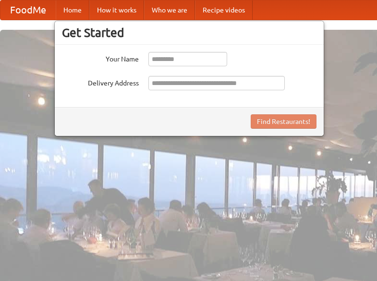 This screenshot has height=281, width=377. What do you see at coordinates (189, 33) in the screenshot?
I see `h3: Get Started` at bounding box center [189, 33].